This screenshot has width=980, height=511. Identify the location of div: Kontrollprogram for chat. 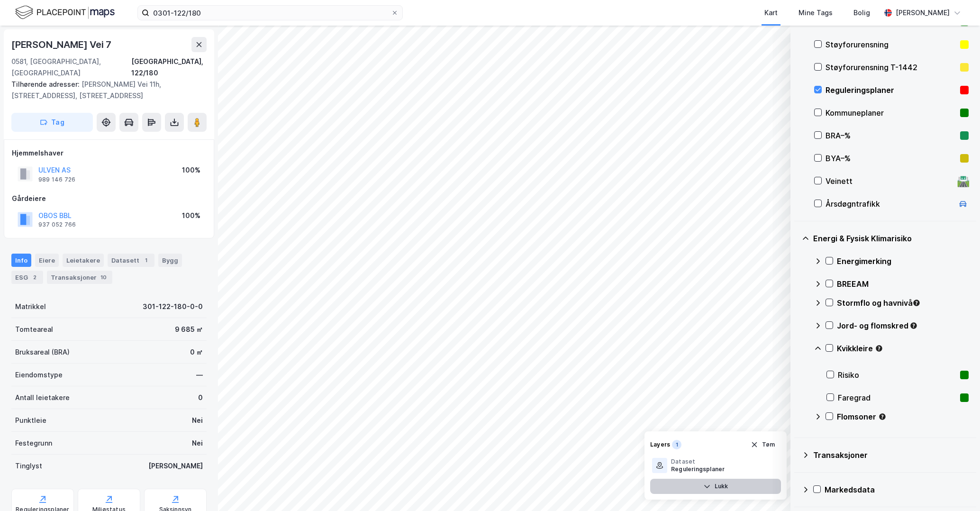
(956, 488).